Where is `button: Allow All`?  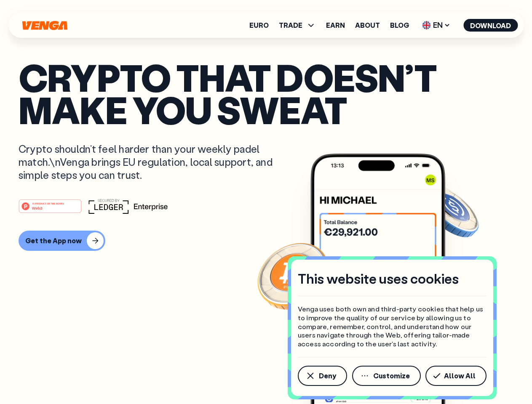 button: Allow All is located at coordinates (456, 376).